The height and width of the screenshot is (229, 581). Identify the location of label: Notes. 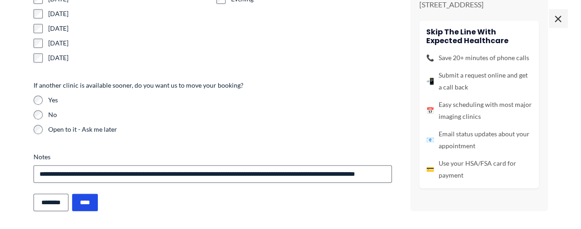
(213, 157).